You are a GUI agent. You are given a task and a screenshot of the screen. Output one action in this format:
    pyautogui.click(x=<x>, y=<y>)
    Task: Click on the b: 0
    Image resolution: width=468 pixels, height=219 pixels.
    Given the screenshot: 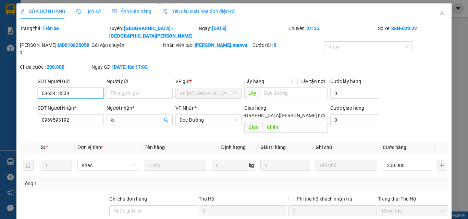 What is the action you would take?
    pyautogui.click(x=275, y=45)
    